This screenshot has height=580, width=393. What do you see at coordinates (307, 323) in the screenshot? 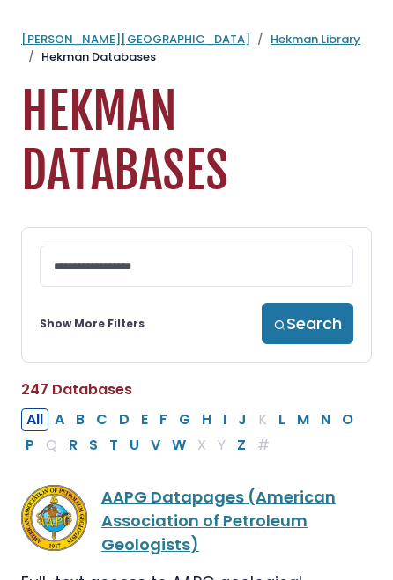
I see `button: Search` at bounding box center [307, 323].